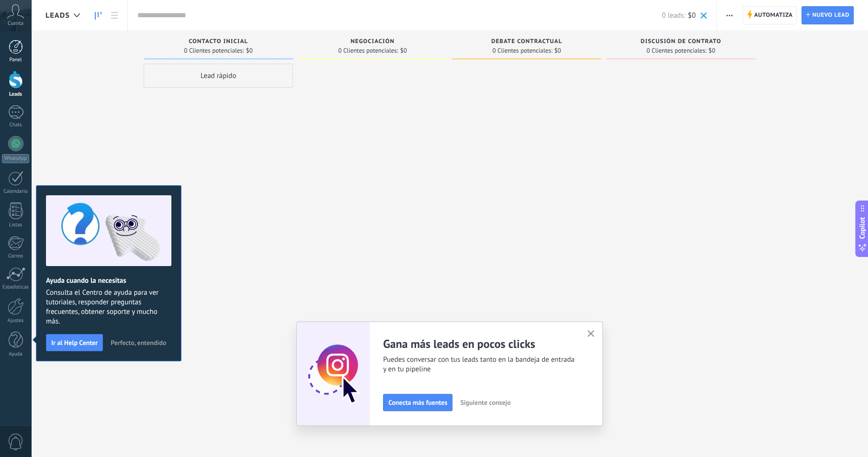  What do you see at coordinates (218, 76) in the screenshot?
I see `div: Lead rápido` at bounding box center [218, 76].